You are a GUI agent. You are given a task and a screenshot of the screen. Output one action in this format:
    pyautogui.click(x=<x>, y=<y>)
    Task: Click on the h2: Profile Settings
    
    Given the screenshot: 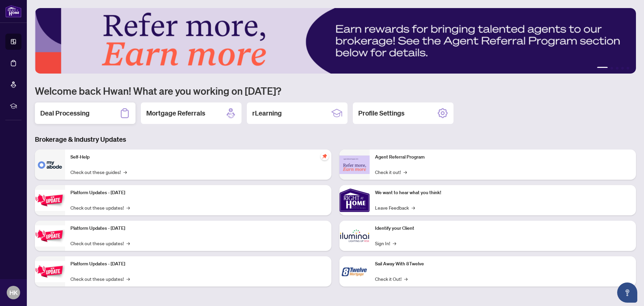 What is the action you would take?
    pyautogui.click(x=381, y=113)
    